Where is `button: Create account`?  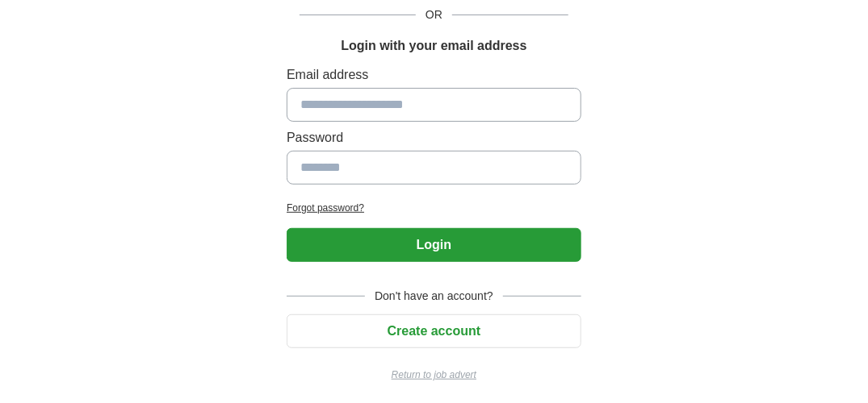 button: Create account is located at coordinates (433, 332).